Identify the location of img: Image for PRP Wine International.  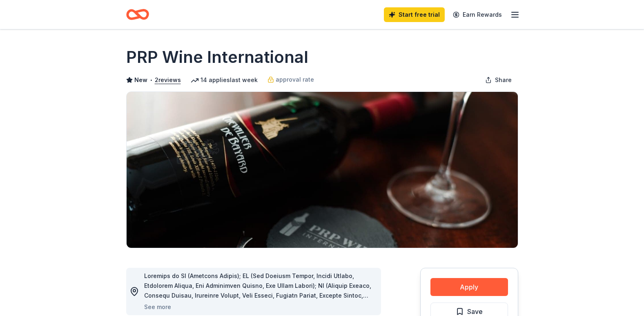
(322, 170).